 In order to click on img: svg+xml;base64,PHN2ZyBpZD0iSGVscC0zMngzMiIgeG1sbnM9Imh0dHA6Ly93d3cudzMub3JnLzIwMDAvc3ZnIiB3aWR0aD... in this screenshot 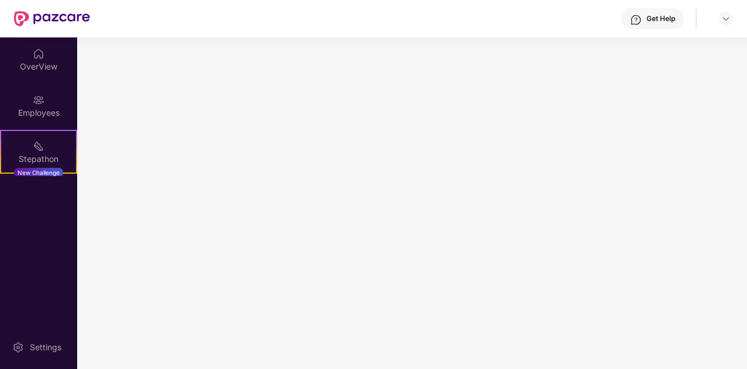, I will do `click(636, 20)`.